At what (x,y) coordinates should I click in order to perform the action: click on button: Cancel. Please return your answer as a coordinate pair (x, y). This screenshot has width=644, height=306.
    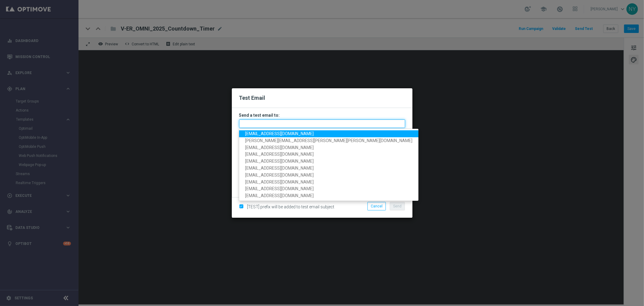
    Looking at the image, I should click on (377, 206).